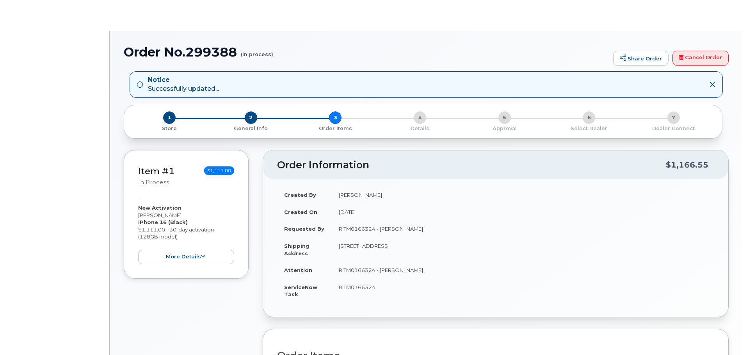 This screenshot has width=747, height=355. What do you see at coordinates (304, 229) in the screenshot?
I see `strong: Requested By` at bounding box center [304, 229].